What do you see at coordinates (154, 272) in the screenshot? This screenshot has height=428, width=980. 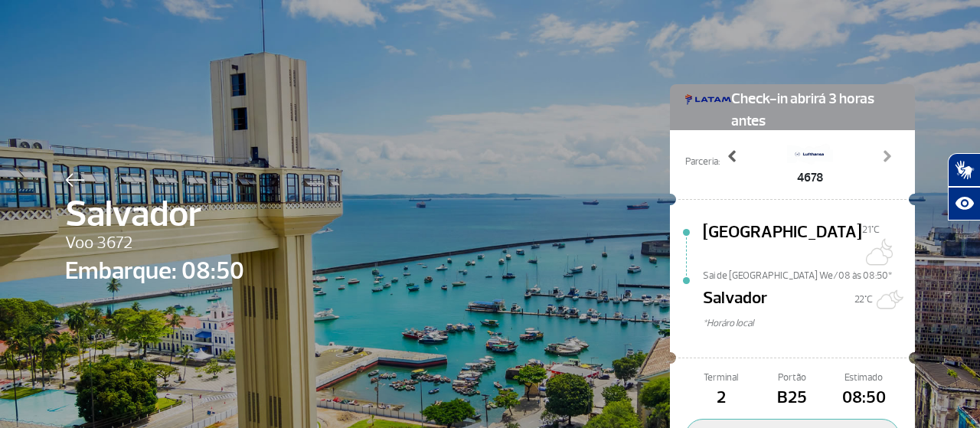 I see `span: Embarque: 08:50` at bounding box center [154, 272].